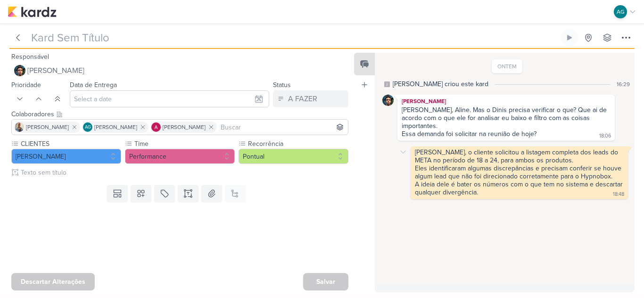 This screenshot has width=644, height=298. I want to click on input: Select a date, so click(169, 99).